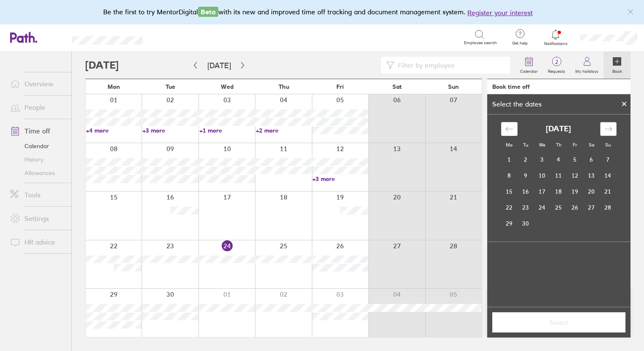  What do you see at coordinates (526, 224) in the screenshot?
I see `td: Choose Tuesday, September 30, 2025 as your check-in date. It’s available.` at bounding box center [526, 224].